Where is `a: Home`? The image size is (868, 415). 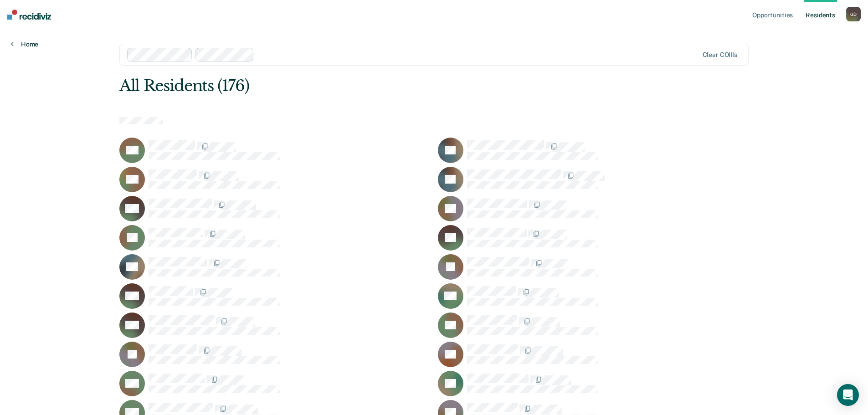
a: Home is located at coordinates (24, 44).